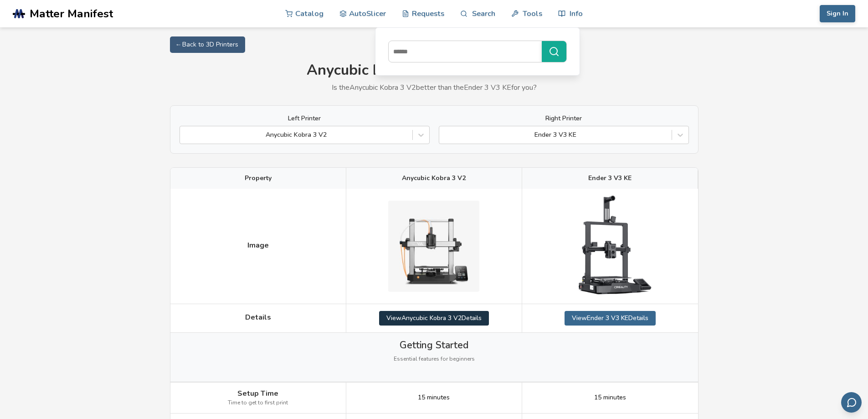 The image size is (868, 419). What do you see at coordinates (434, 70) in the screenshot?
I see `h1: Anycubic Kobra 3 V2 vs Ender 3 V3 KE` at bounding box center [434, 70].